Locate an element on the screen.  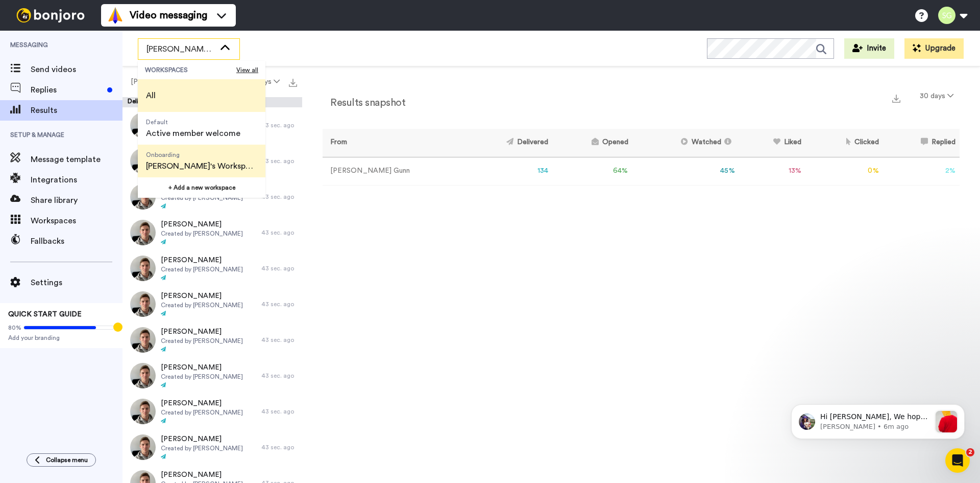
span: WORKSPACES is located at coordinates (190, 70).